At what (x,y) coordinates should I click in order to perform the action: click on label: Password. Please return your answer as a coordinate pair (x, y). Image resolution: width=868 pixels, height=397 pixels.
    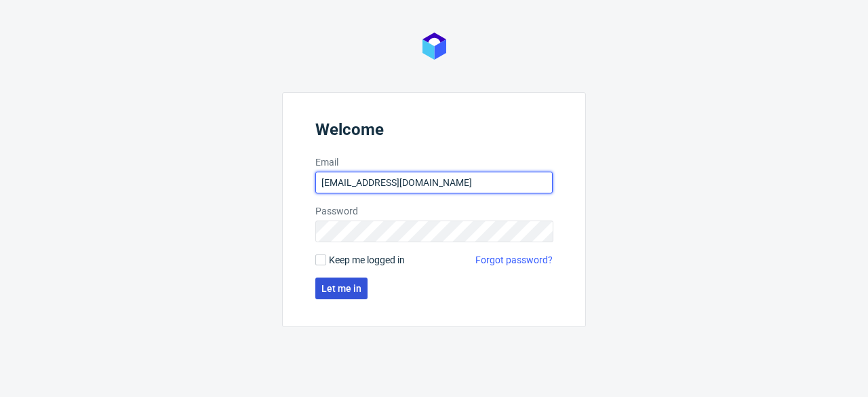
    Looking at the image, I should click on (434, 211).